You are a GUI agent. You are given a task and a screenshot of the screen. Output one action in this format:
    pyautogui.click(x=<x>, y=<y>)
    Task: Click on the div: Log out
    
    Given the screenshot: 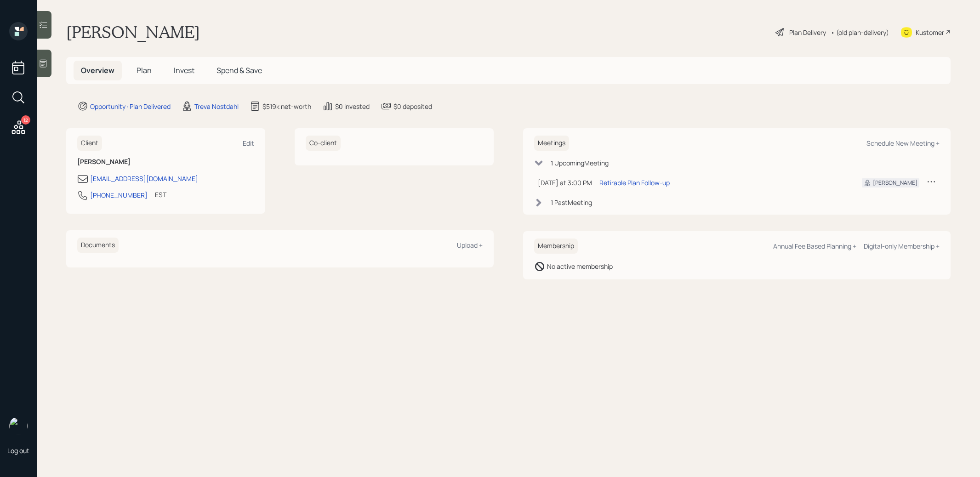 What is the action you would take?
    pyautogui.click(x=18, y=450)
    